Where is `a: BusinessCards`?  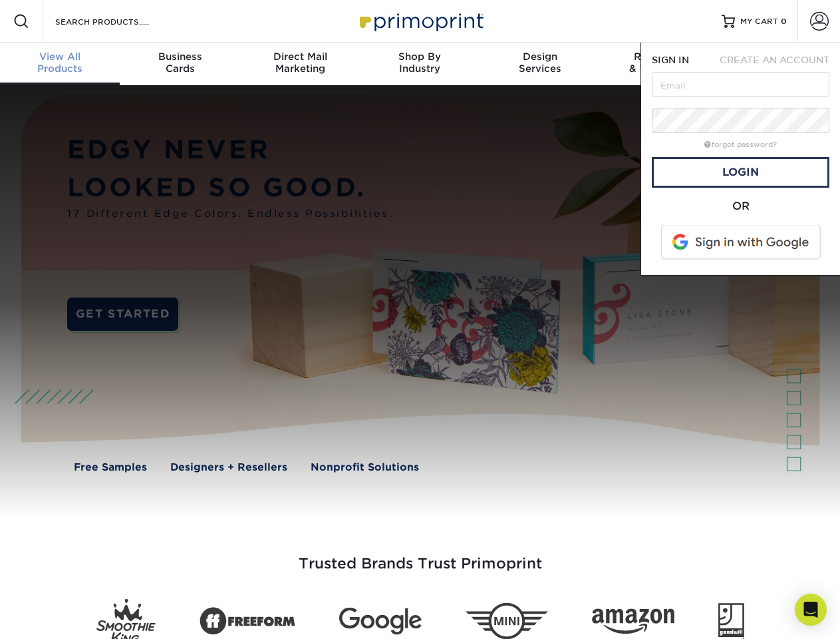 a: BusinessCards is located at coordinates (180, 64).